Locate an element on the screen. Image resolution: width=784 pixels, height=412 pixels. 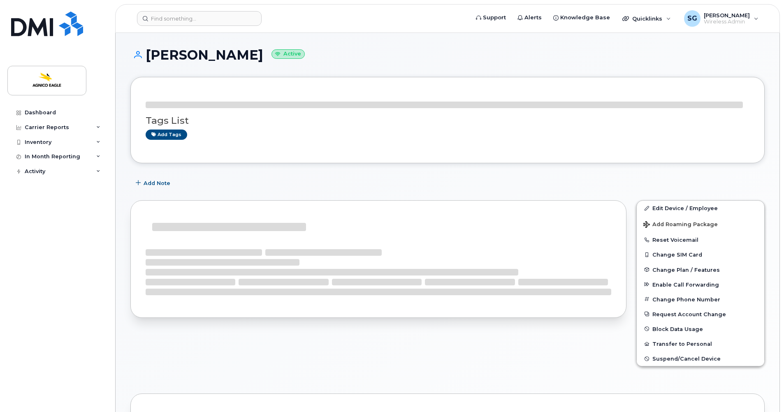
a: Add tags is located at coordinates (166, 134).